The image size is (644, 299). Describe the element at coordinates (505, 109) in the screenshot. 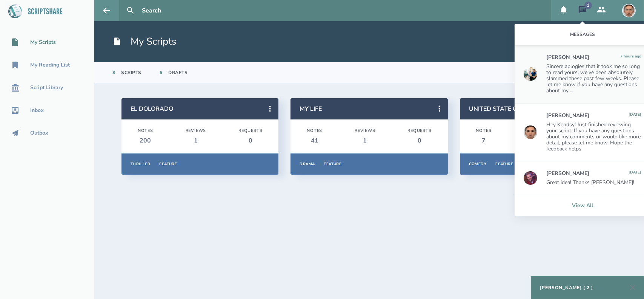

I see `a: UNITED STATE OF MARS` at that location.